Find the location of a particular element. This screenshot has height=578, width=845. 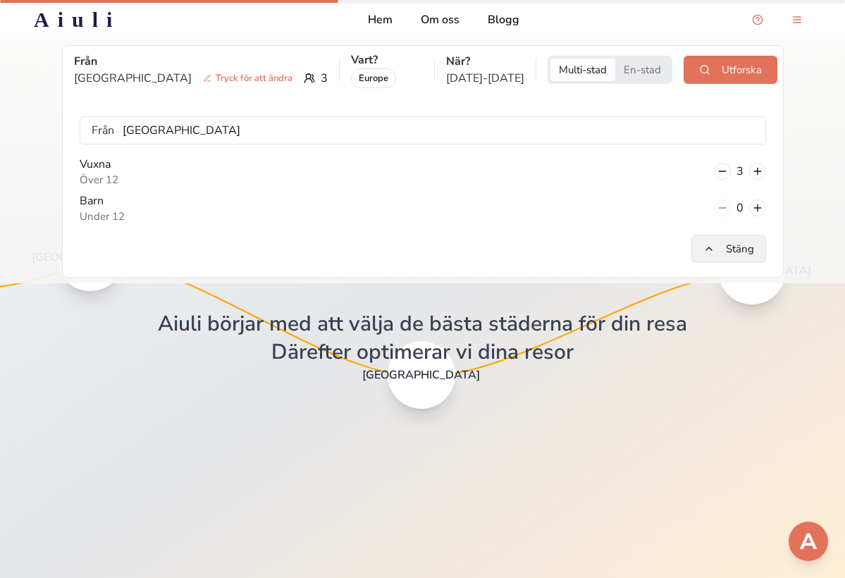

button: Stäng is located at coordinates (729, 249).